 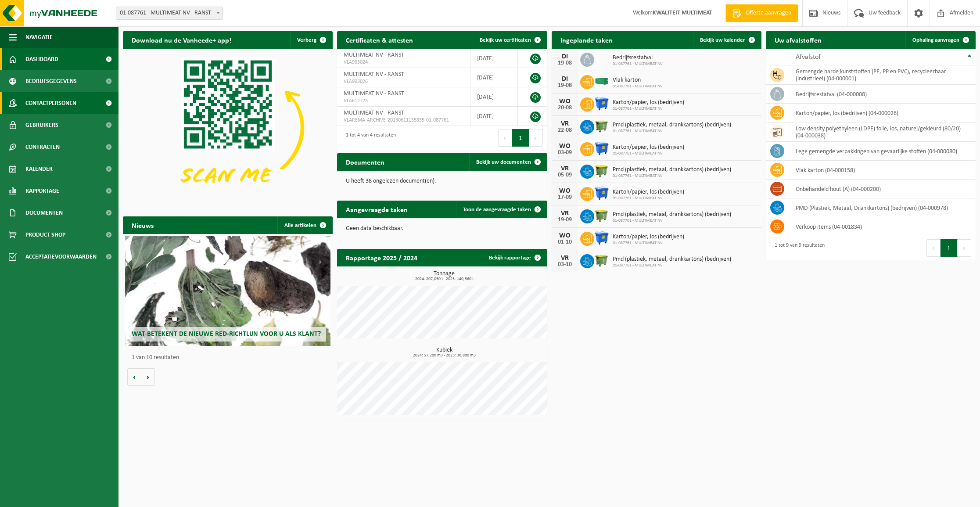 What do you see at coordinates (934, 248) in the screenshot?
I see `button: Previous` at bounding box center [934, 248].